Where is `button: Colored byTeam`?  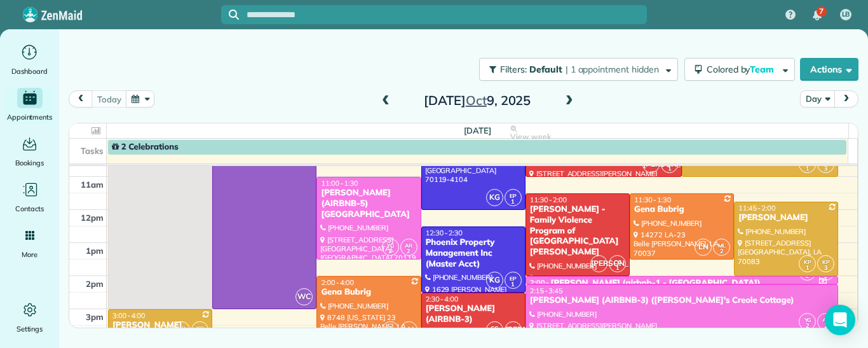
button: Colored byTeam is located at coordinates (740, 69).